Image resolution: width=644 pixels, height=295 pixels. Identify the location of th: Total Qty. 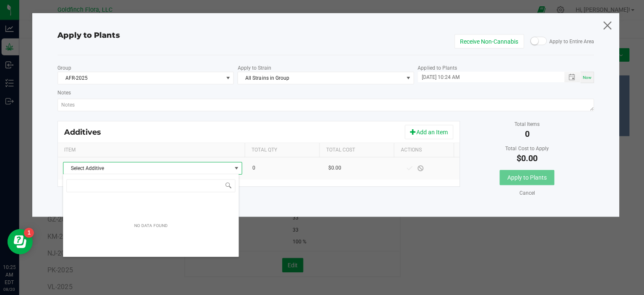
(281, 149).